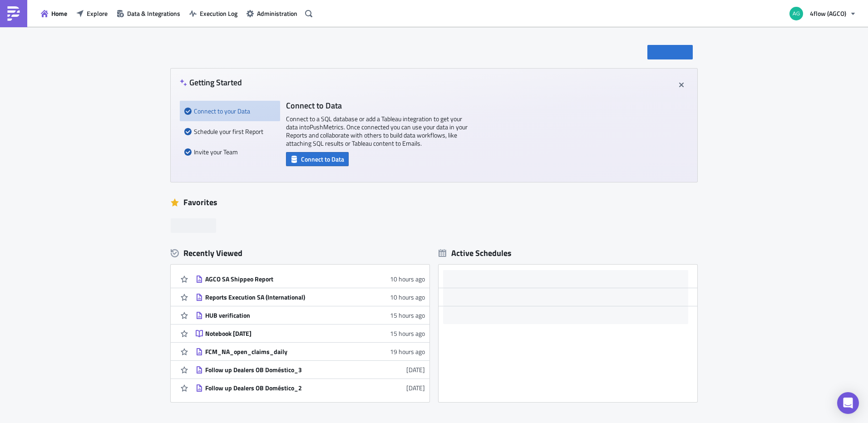 The height and width of the screenshot is (423, 868). I want to click on span: Home, so click(59, 13).